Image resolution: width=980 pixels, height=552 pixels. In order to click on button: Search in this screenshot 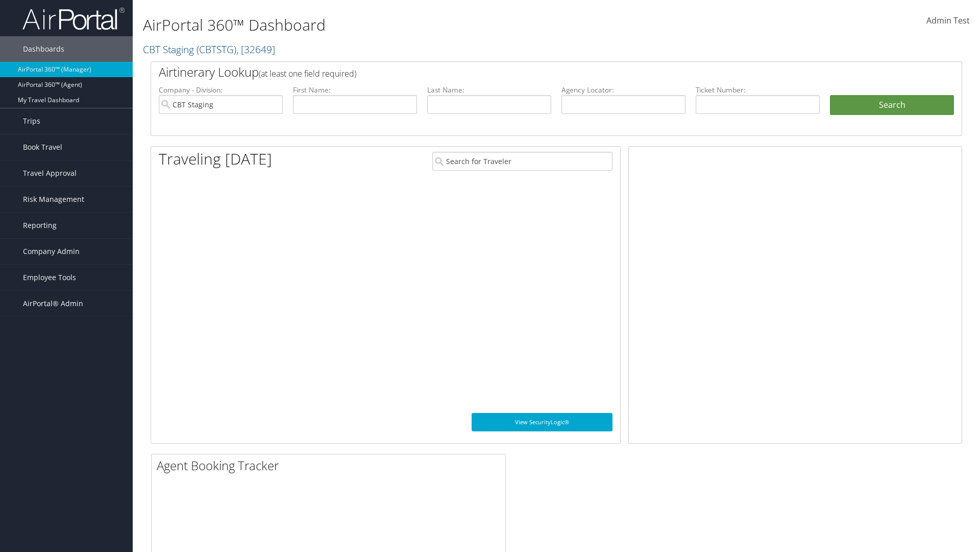, I will do `click(892, 105)`.